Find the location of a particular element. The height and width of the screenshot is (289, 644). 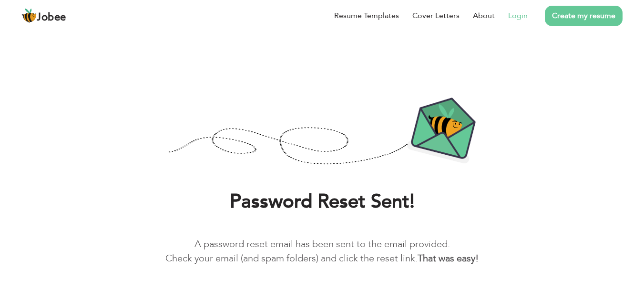

a: Resume Templates is located at coordinates (366, 15).